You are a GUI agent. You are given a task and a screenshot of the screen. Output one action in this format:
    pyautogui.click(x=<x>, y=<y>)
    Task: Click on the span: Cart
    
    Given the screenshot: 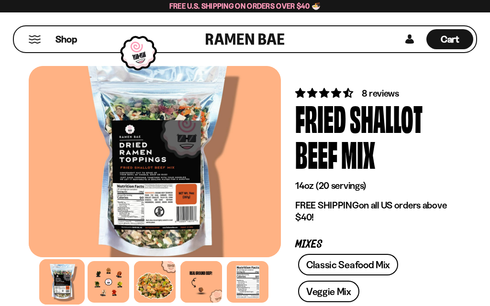 What is the action you would take?
    pyautogui.click(x=450, y=39)
    